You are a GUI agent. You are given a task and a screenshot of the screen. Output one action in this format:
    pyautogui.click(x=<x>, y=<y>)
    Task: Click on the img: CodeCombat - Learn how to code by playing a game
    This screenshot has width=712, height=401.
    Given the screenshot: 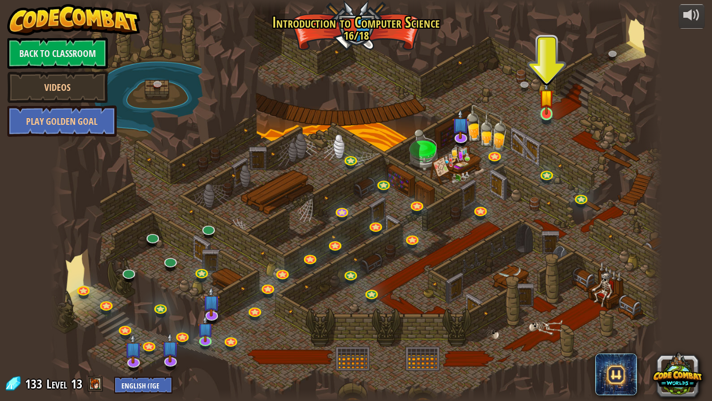 What is the action you would take?
    pyautogui.click(x=74, y=20)
    